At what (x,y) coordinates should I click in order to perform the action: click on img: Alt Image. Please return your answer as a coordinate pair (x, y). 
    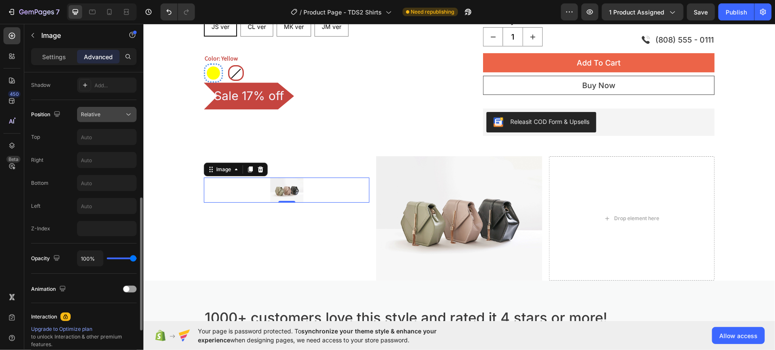
    Looking at the image, I should click on (503, 16).